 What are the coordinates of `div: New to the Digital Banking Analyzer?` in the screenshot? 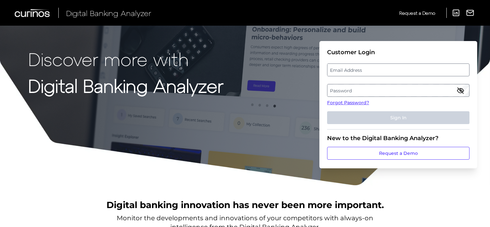 It's located at (398, 138).